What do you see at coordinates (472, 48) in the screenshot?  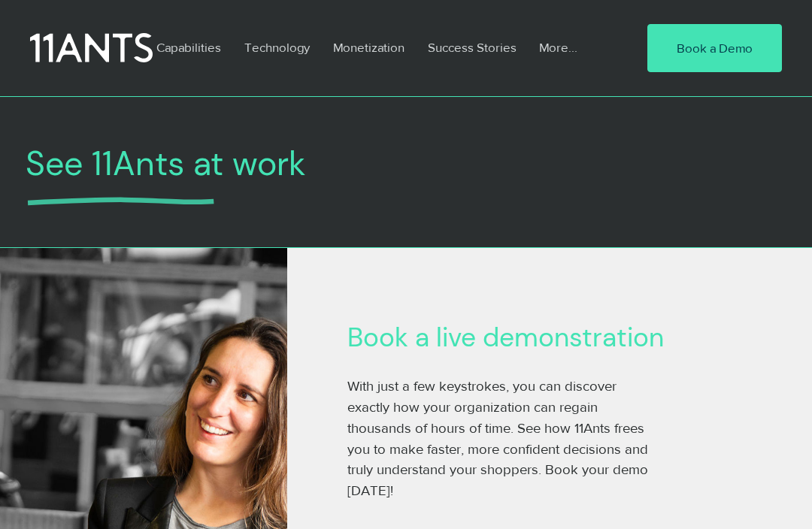 I see `a: Success Stories` at bounding box center [472, 48].